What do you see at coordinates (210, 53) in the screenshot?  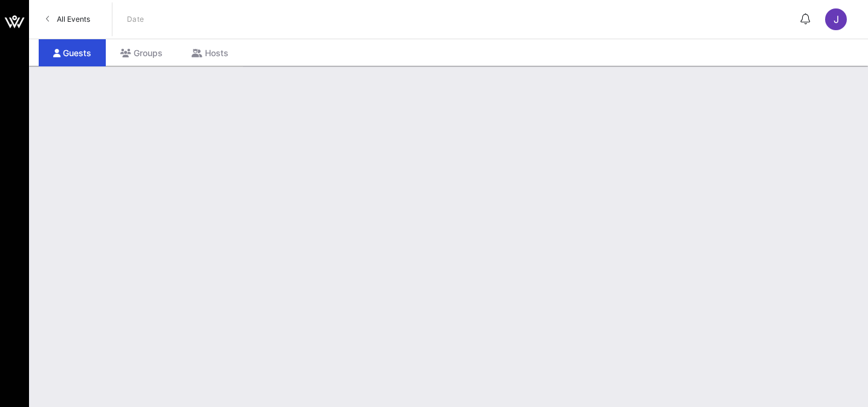 I see `div: Hosts` at bounding box center [210, 53].